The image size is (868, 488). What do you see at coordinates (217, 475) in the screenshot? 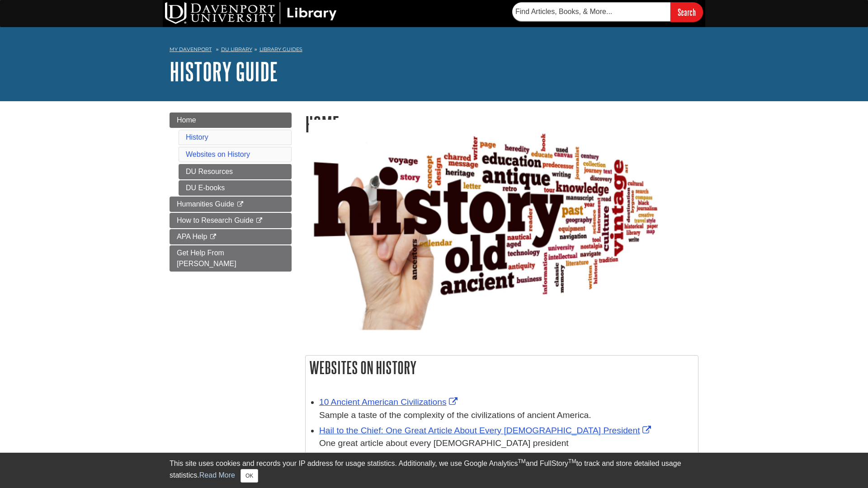
I see `a: Read More` at bounding box center [217, 475].